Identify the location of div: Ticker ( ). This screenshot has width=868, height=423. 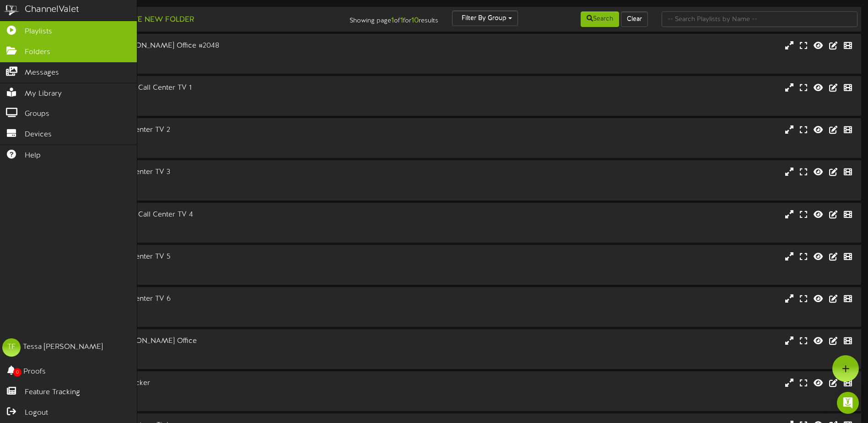
(203, 392).